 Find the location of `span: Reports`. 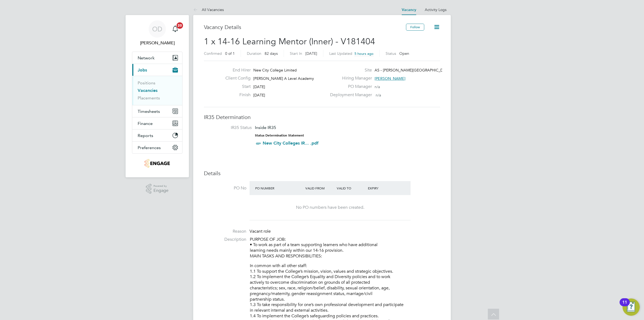

span: Reports is located at coordinates (145, 135).